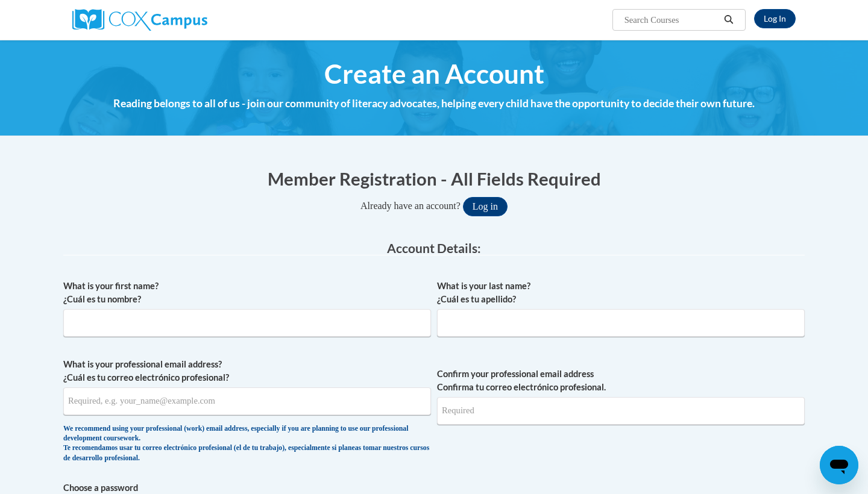 This screenshot has width=868, height=494. What do you see at coordinates (485, 207) in the screenshot?
I see `button: Log in` at bounding box center [485, 207].